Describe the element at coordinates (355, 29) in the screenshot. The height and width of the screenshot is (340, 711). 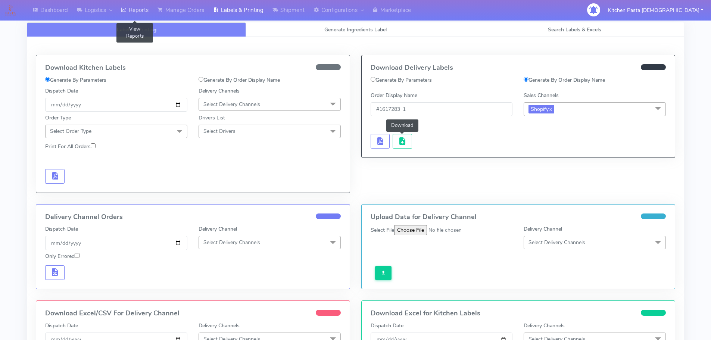
I see `ul: Tabs` at that location.